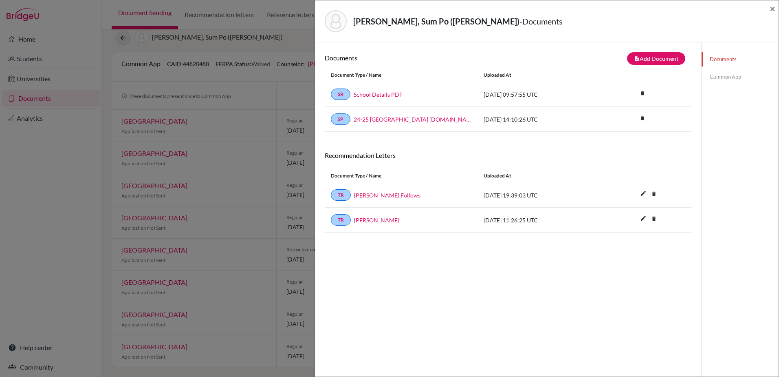 This screenshot has width=779, height=377. What do you see at coordinates (416, 57) in the screenshot?
I see `h6: Documents` at bounding box center [416, 57].